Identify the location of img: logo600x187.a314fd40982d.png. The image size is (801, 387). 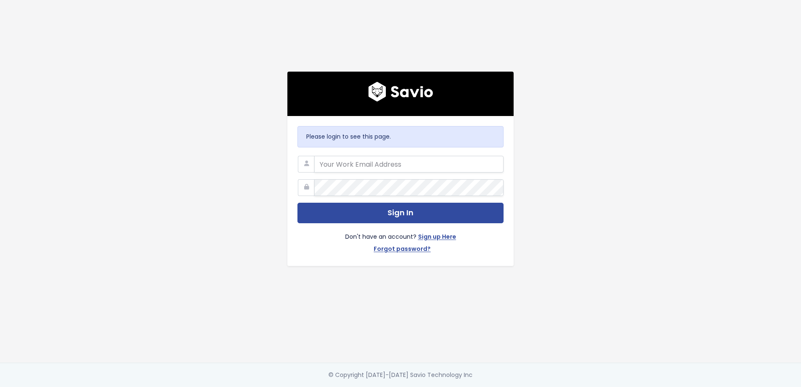
(400, 92).